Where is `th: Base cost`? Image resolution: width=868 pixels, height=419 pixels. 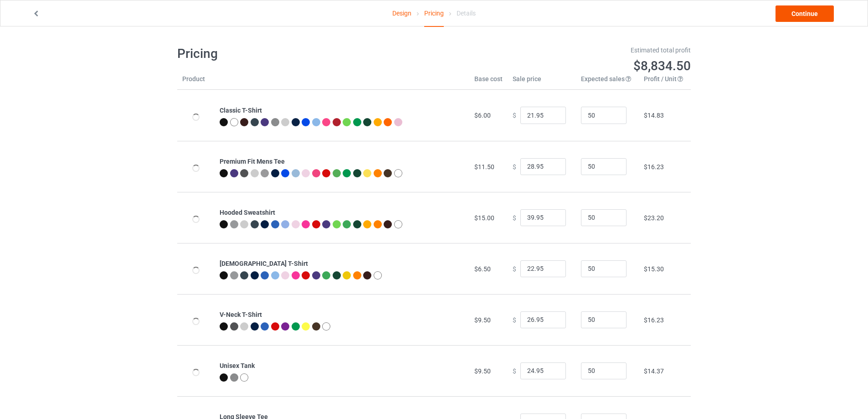 th: Base cost is located at coordinates (488, 82).